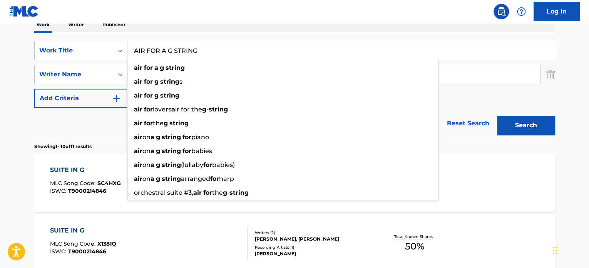 Image resolution: width=589 pixels, height=268 pixels. Describe the element at coordinates (521, 12) in the screenshot. I see `img: help` at that location.